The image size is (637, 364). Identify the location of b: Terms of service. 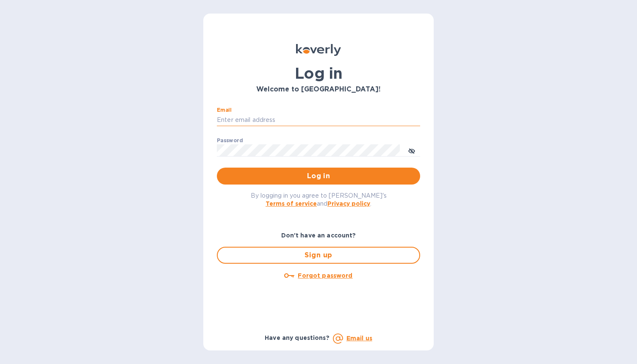
(291, 203).